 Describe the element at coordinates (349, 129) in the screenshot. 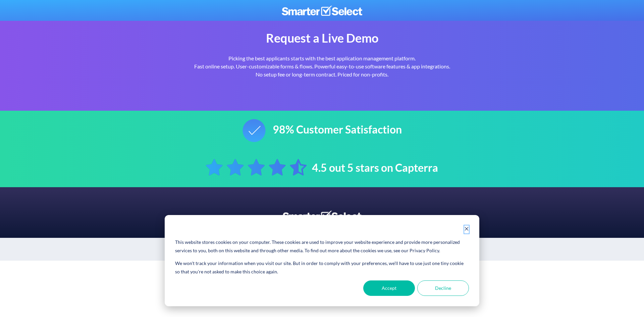

I see `span: Customer Satisfaction` at that location.